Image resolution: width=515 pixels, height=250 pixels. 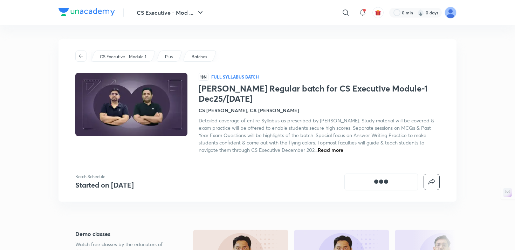 I want to click on img: streak, so click(x=421, y=13).